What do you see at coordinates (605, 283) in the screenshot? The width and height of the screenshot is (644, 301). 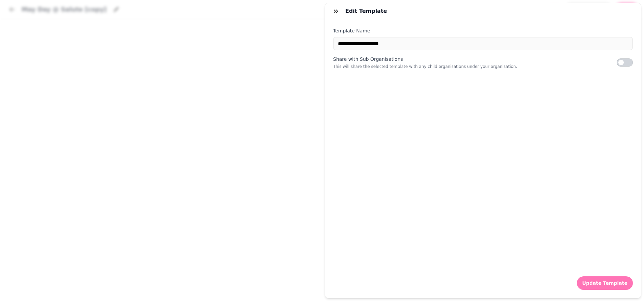 I see `span: Update Template` at bounding box center [605, 283].